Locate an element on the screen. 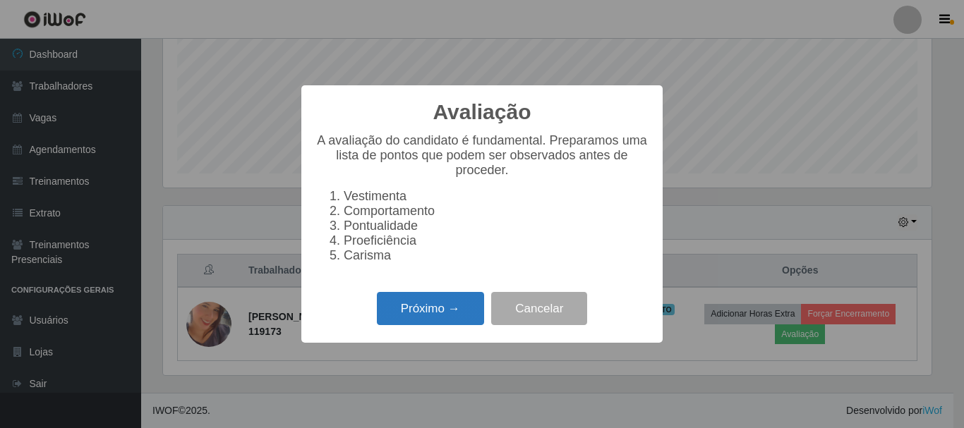 The height and width of the screenshot is (428, 964). h2: Avaliação is located at coordinates (482, 112).